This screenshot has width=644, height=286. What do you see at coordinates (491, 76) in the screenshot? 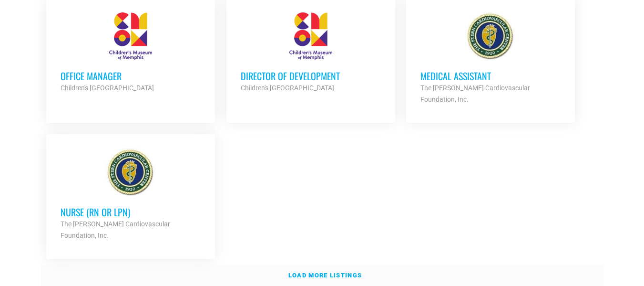
I see `h3: Medical Assistant` at bounding box center [491, 76].